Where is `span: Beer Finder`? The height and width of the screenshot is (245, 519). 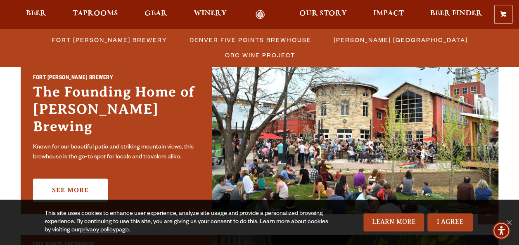 span: Beer Finder is located at coordinates (456, 14).